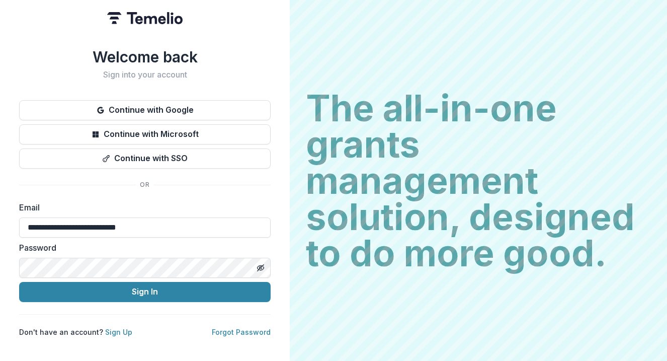  What do you see at coordinates (145, 110) in the screenshot?
I see `button: Continue with Google` at bounding box center [145, 110].